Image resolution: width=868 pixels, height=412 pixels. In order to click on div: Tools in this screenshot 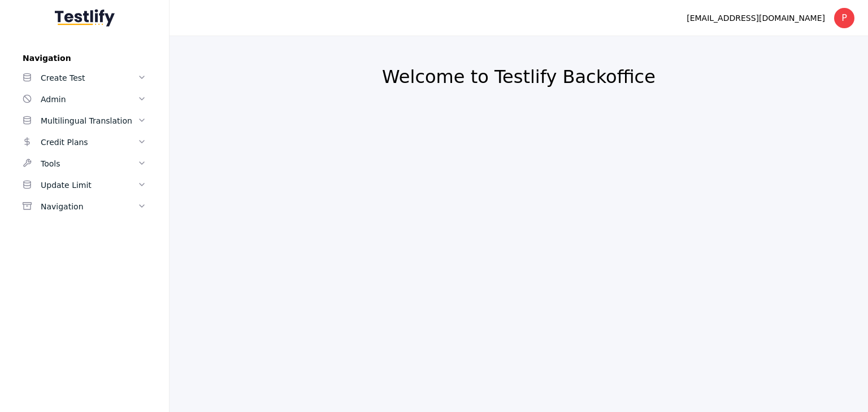, I will do `click(89, 164)`.